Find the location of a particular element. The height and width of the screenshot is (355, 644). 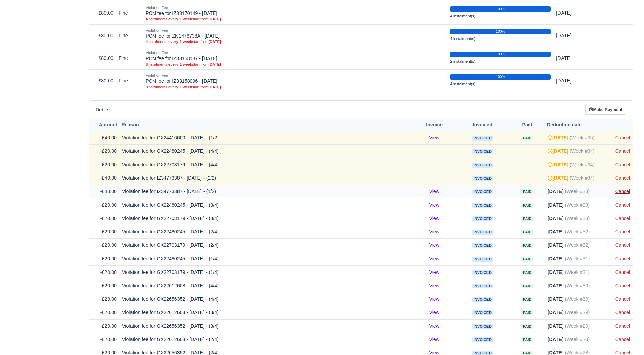

th: Invoice is located at coordinates (434, 125).